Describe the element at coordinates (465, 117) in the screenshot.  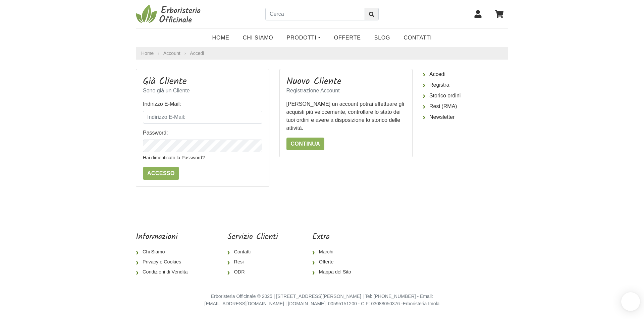
I see `a: Newsletter` at that location.